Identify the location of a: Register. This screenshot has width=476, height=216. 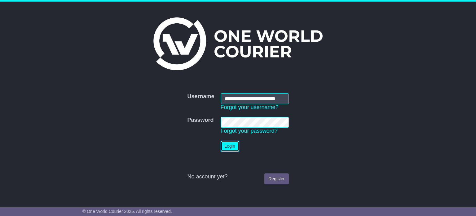
(277, 178).